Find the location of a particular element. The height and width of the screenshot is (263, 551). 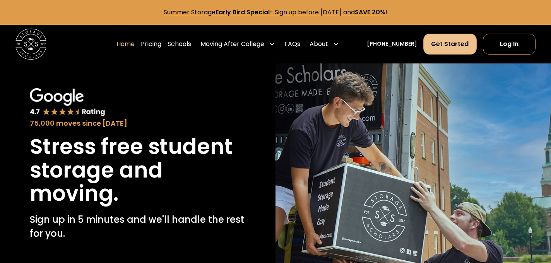

p: Sign up in 5 minutes and we'll handle the rest for you. is located at coordinates (138, 227).